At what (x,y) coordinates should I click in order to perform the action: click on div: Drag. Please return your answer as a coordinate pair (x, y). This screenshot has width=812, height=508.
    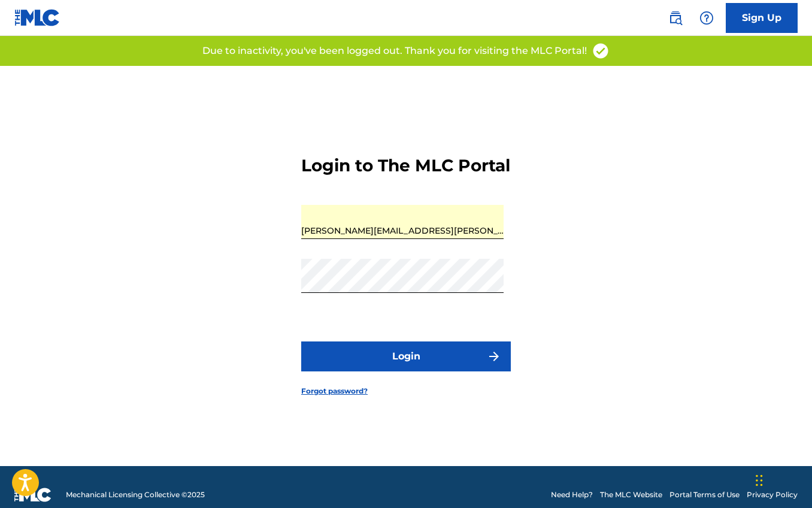
    Looking at the image, I should click on (760, 480).